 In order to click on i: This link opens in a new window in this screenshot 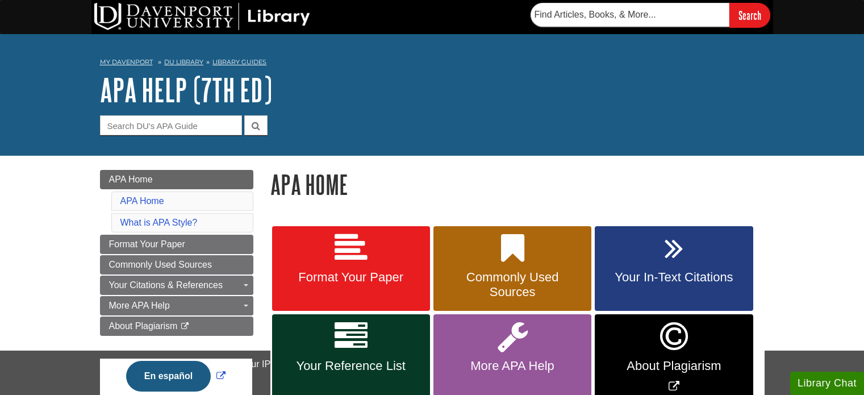, I will do `click(185, 326)`.